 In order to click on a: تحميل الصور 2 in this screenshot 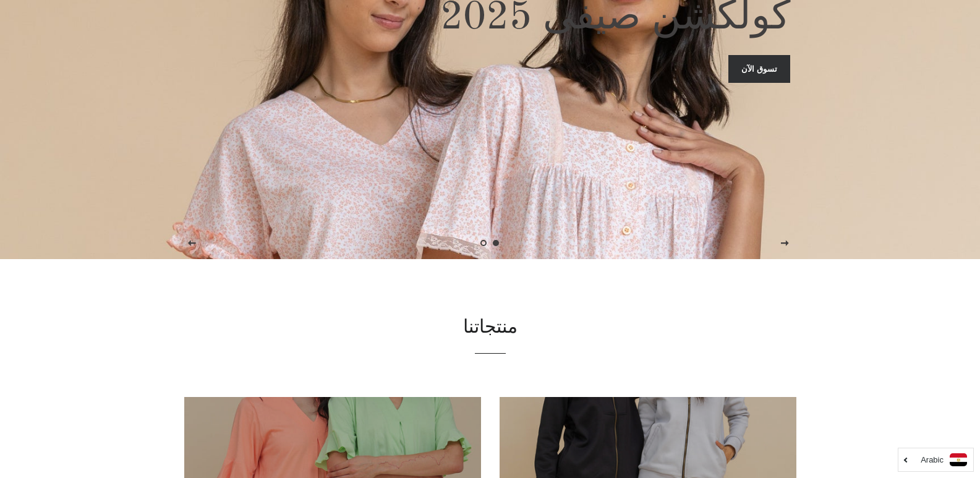, I will do `click(484, 244)`.